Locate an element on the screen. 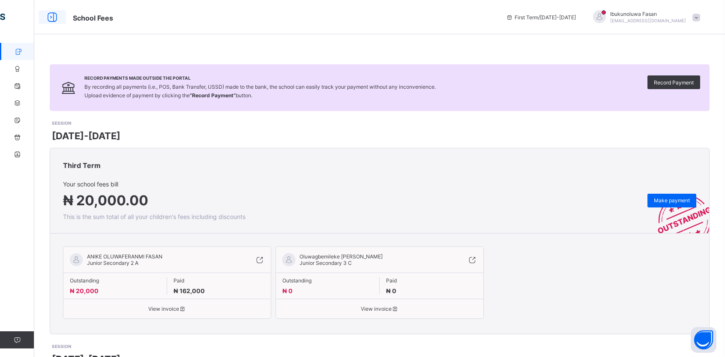  span: Record Payments Made Outside the Portal is located at coordinates (260, 78).